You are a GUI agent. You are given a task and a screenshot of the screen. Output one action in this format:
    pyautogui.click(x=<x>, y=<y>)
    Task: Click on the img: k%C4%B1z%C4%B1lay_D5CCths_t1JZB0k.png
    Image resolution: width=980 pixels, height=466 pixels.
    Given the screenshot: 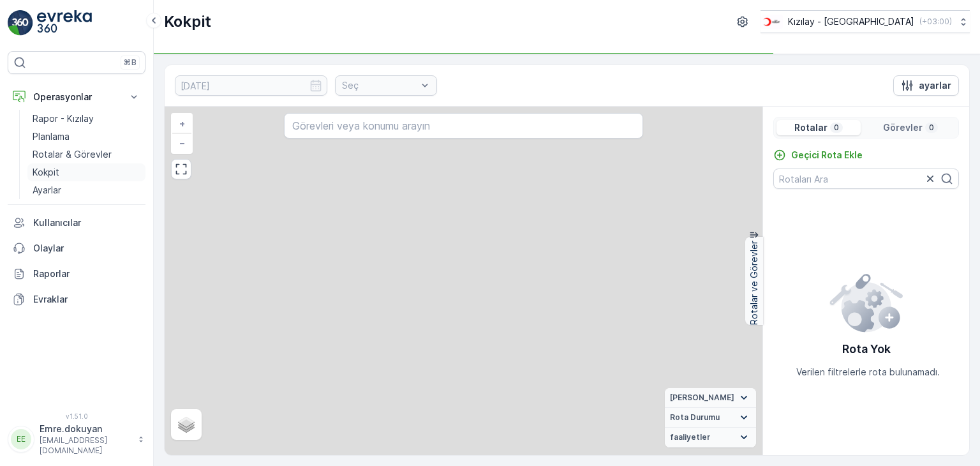 What is the action you would take?
    pyautogui.click(x=772, y=22)
    